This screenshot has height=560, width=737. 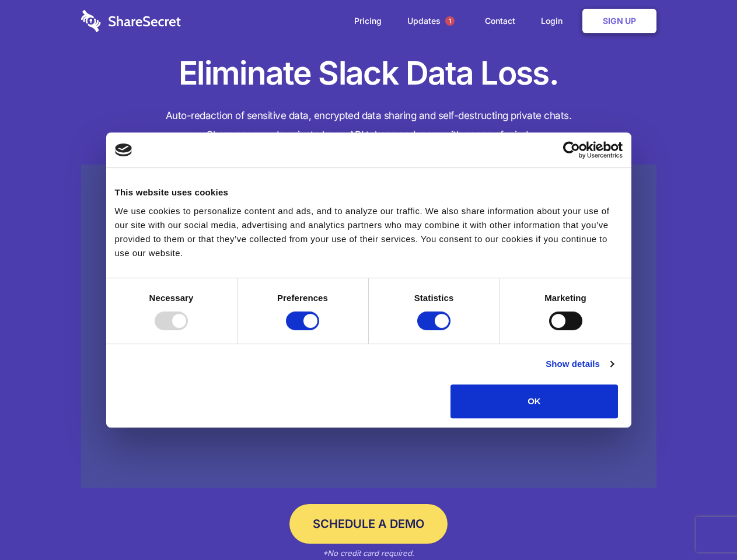 I want to click on a: Wistia video thumbnail, so click(x=369, y=326).